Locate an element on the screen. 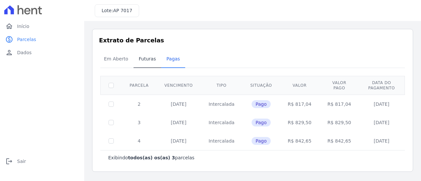 This screenshot has height=181, width=421. span: Em Aberto is located at coordinates (116, 59).